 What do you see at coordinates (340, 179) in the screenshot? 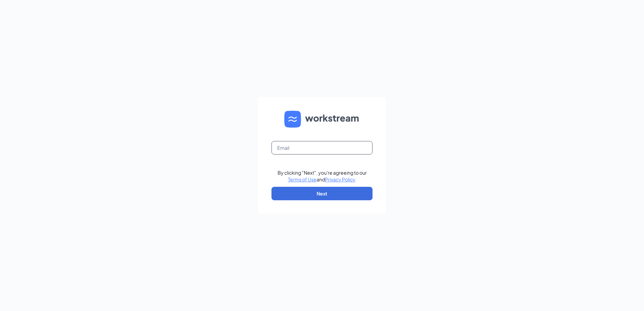
I see `a: Privacy Policy` at bounding box center [340, 179].